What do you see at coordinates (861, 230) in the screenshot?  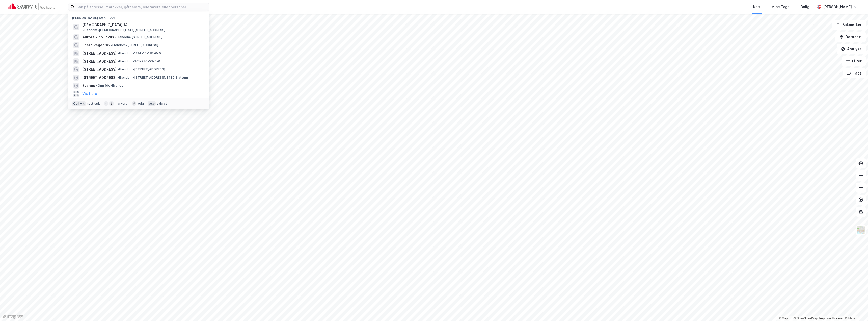 I see `img: Z` at bounding box center [861, 230].